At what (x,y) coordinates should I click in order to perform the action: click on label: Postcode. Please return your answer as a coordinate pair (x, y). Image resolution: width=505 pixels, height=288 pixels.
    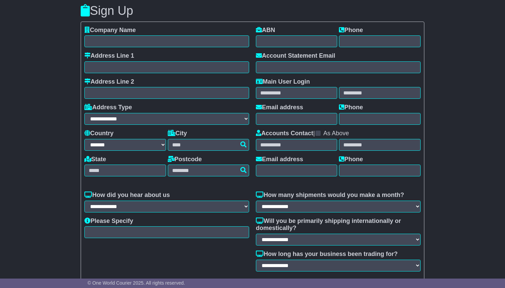
    Looking at the image, I should click on (185, 160).